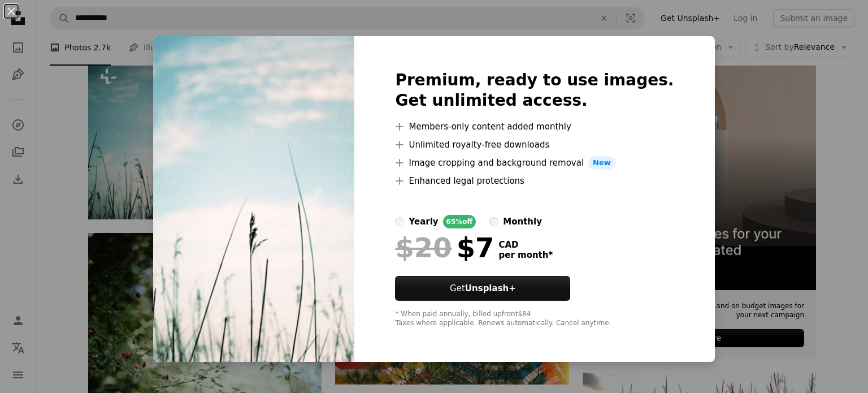 This screenshot has width=868, height=393. Describe the element at coordinates (602, 163) in the screenshot. I see `span: New` at that location.